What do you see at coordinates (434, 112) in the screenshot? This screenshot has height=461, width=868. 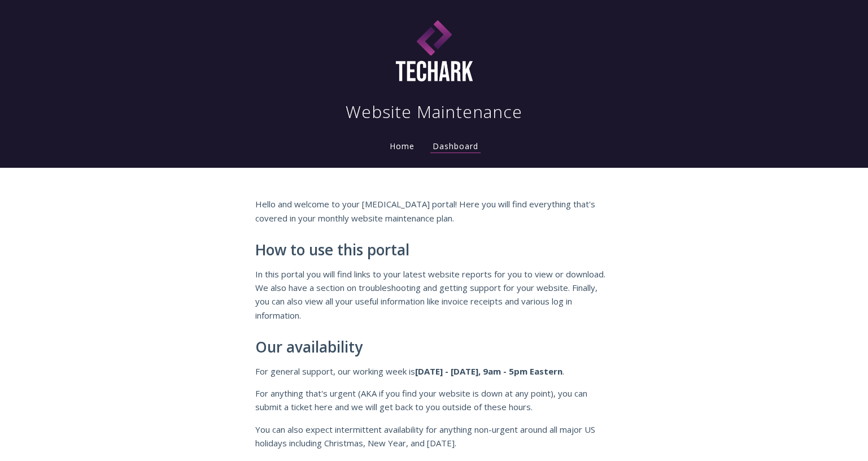 I see `h1: Website Maintenance` at bounding box center [434, 112].